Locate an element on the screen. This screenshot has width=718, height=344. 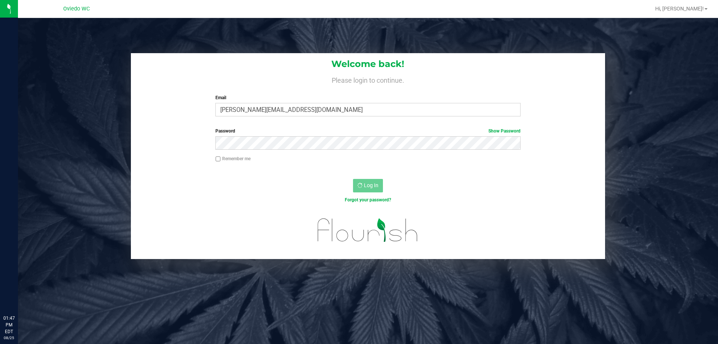
img: flourish_logo.svg is located at coordinates (368, 230).